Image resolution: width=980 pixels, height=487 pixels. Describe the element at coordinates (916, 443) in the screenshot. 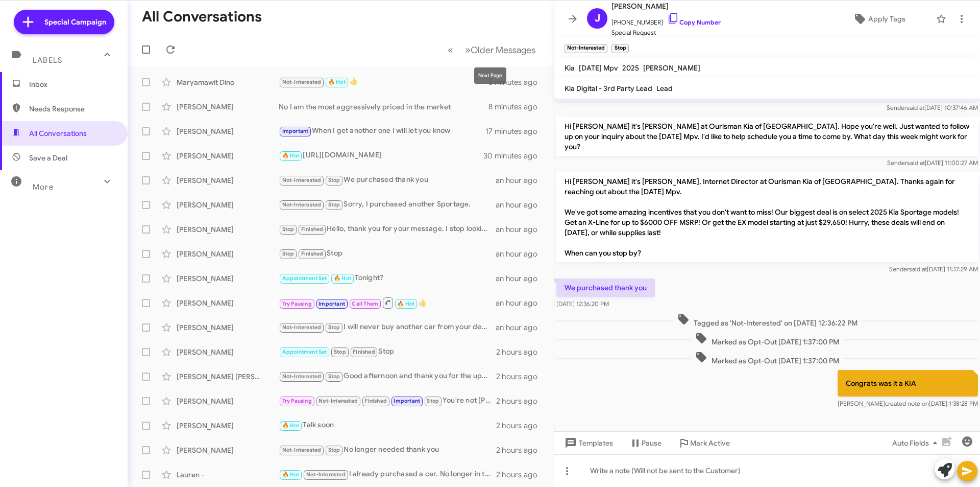

I see `span: Auto Fields` at that location.